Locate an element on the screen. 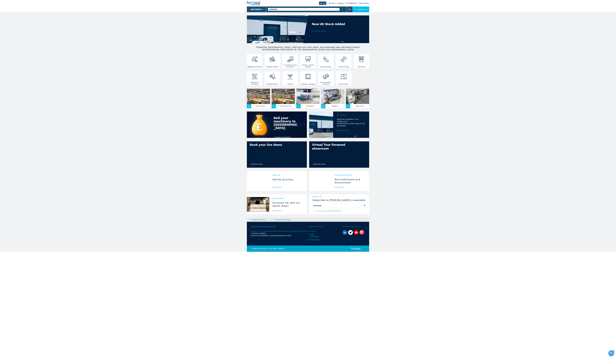  span: 28 is located at coordinates (249, 106).